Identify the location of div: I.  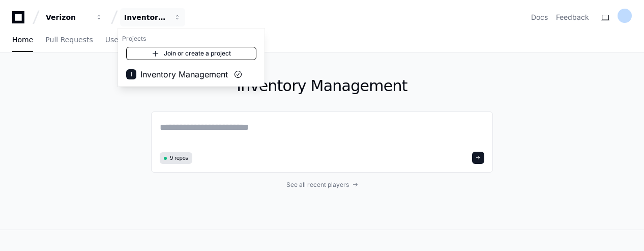
(131, 74).